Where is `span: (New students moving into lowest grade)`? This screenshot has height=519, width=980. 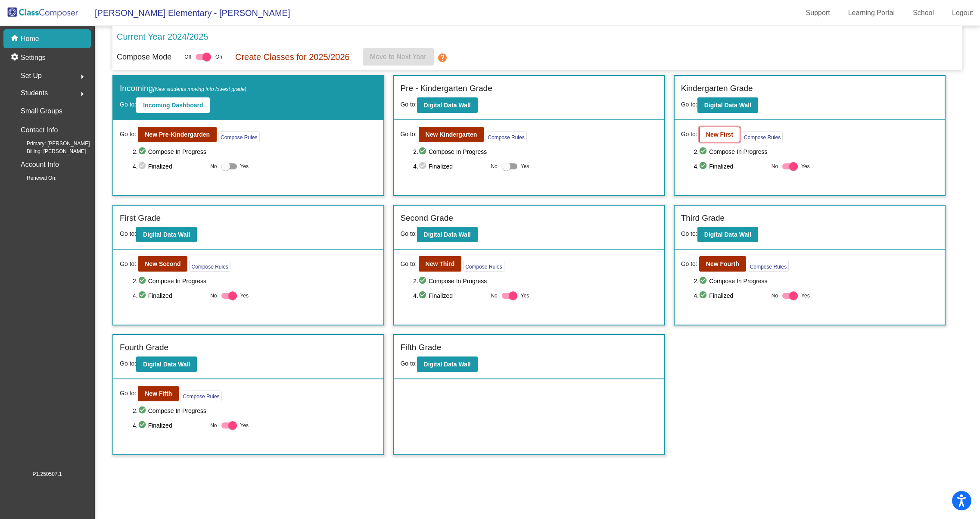 span: (New students moving into lowest grade) is located at coordinates (200, 89).